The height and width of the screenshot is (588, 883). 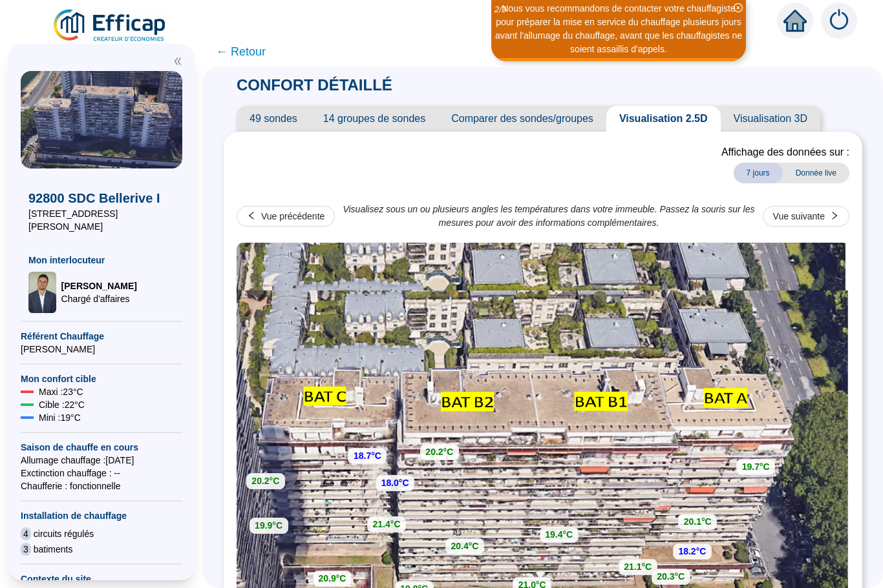 I want to click on span: Exctinction chauffage : --, so click(x=101, y=473).